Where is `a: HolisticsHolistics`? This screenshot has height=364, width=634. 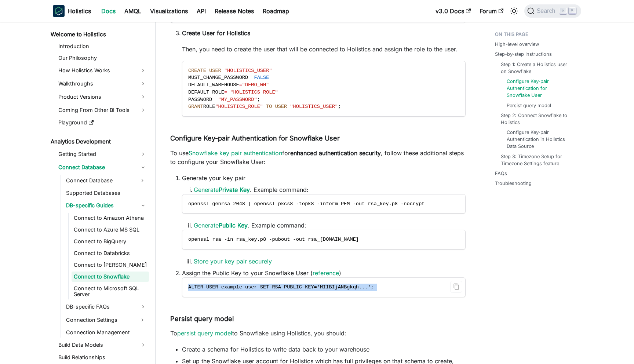
a: HolisticsHolistics is located at coordinates (72, 11).